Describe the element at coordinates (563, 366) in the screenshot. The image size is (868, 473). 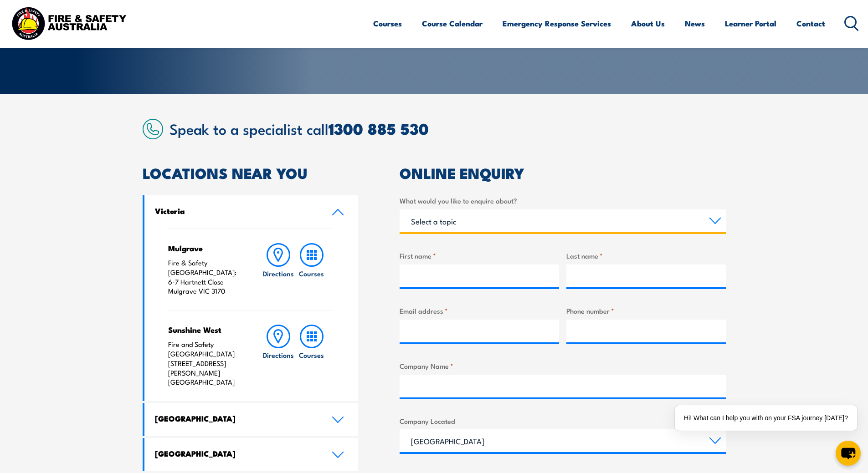
I see `label: Company Name` at that location.